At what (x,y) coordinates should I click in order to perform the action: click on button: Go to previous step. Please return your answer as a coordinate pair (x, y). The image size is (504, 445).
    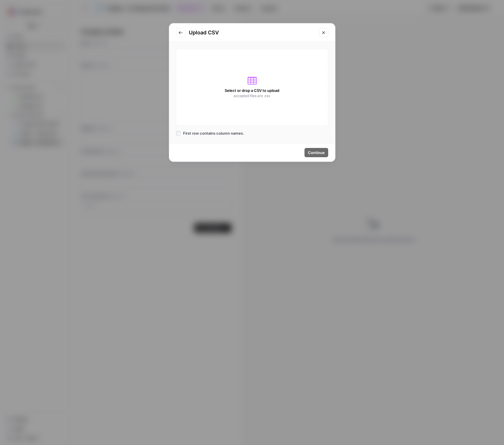
    Looking at the image, I should click on (181, 33).